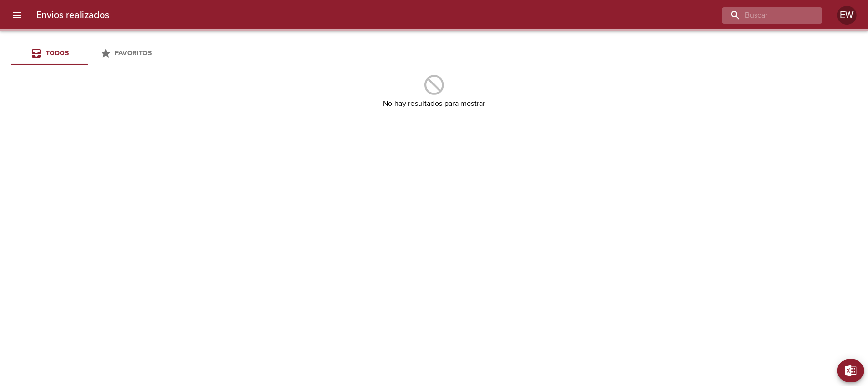 The height and width of the screenshot is (386, 868). I want to click on button: Exportar Excel, so click(851, 371).